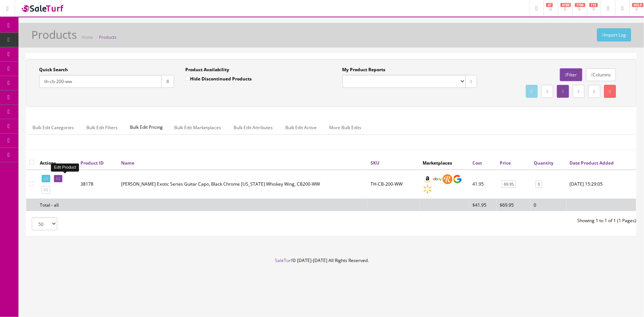  I want to click on a: Bulk Edit Categories, so click(53, 128).